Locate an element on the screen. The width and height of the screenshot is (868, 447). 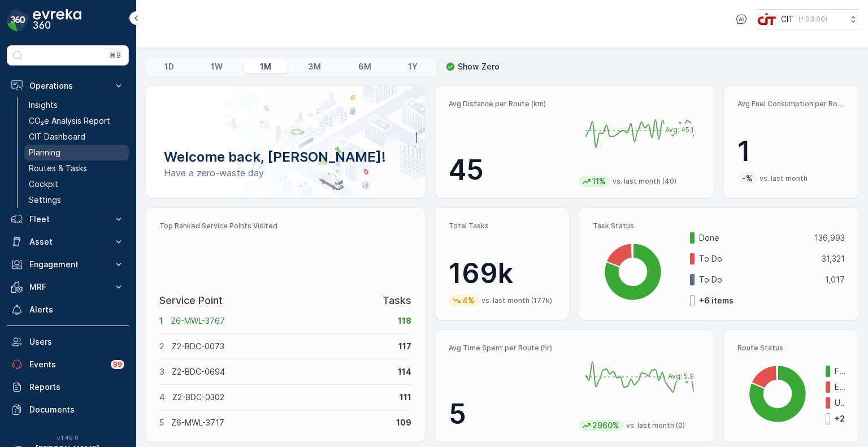
p: Avg Distance per Route (km) is located at coordinates (509, 104).